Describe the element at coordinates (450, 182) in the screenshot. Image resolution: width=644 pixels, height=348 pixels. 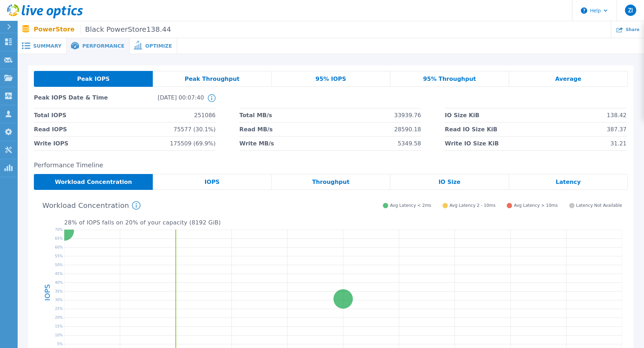
I see `span: IO Size` at that location.